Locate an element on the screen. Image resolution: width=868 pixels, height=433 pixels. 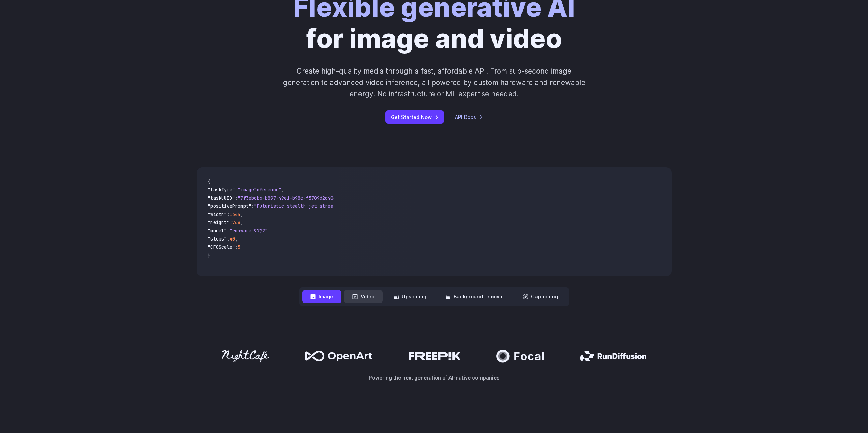
span: "Futuristic stealth jet streaking through a neon-lit cityscape with glowing purple exhaust" is located at coordinates (378, 206).